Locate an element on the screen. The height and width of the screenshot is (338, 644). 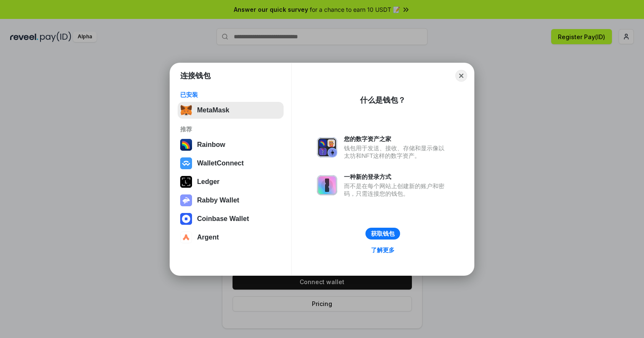
button: Coinbase Wallet is located at coordinates (230, 219).